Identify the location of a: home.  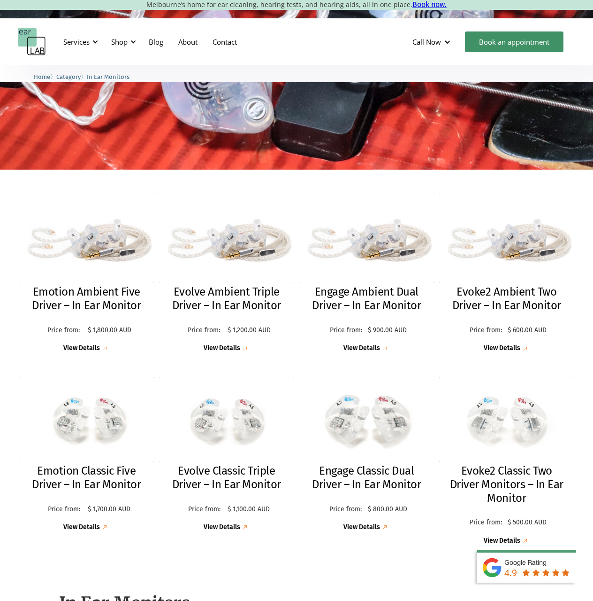
(32, 42).